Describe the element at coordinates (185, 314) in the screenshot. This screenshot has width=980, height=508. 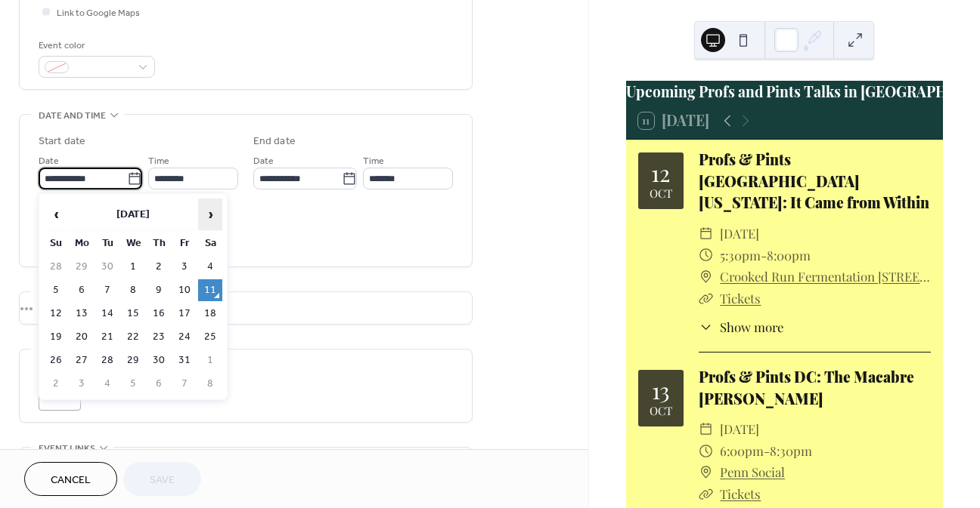
I see `td: 17` at that location.